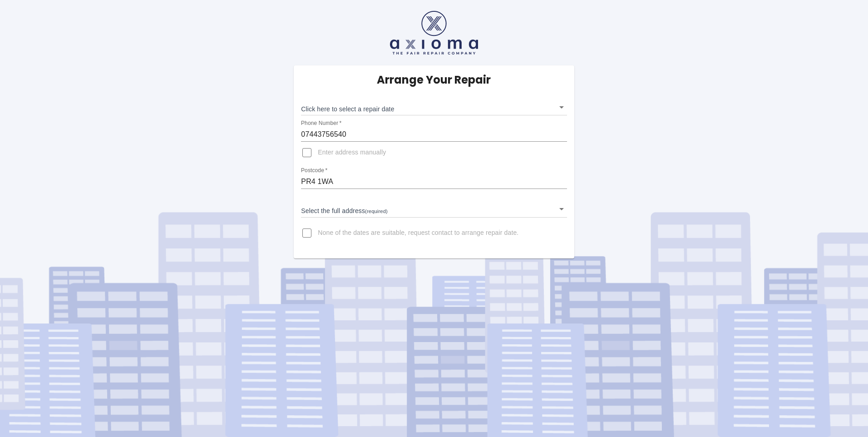  Describe the element at coordinates (351, 153) in the screenshot. I see `span: Enter address manually` at that location.